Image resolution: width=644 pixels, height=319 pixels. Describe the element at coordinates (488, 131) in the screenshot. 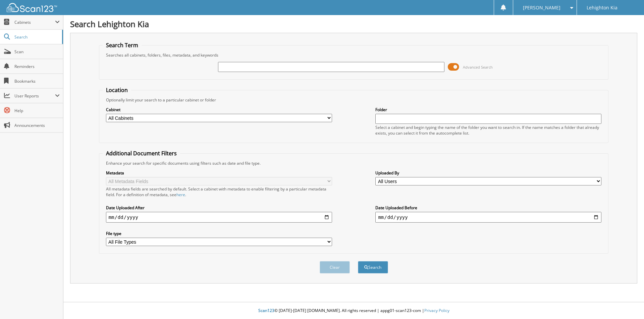

I see `div: Select a cabinet and begin typing the name of the folder you want to search in. If the name match...` at that location.